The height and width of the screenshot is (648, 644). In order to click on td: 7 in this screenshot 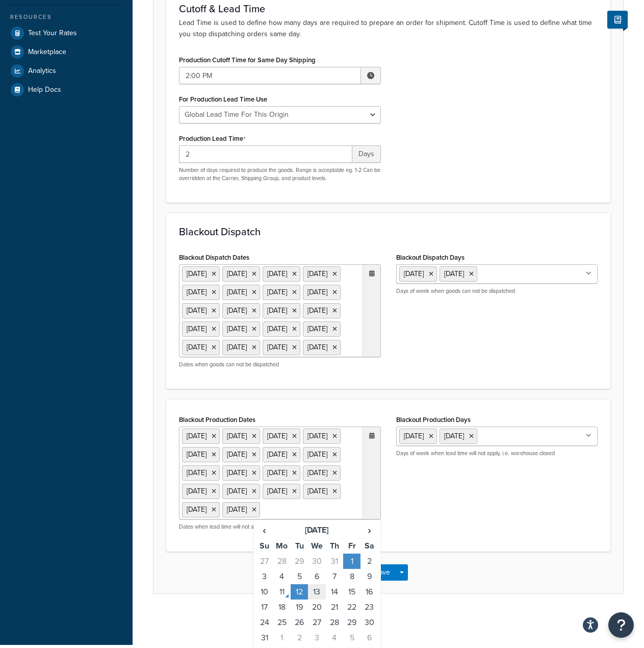, I will do `click(334, 576)`.